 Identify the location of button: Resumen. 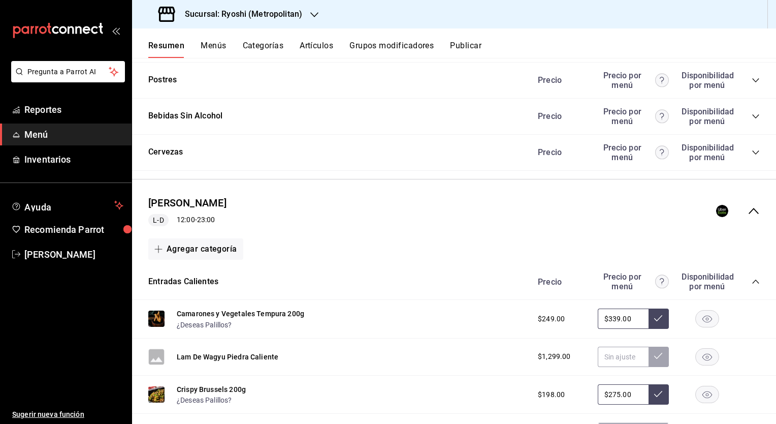
(166, 49).